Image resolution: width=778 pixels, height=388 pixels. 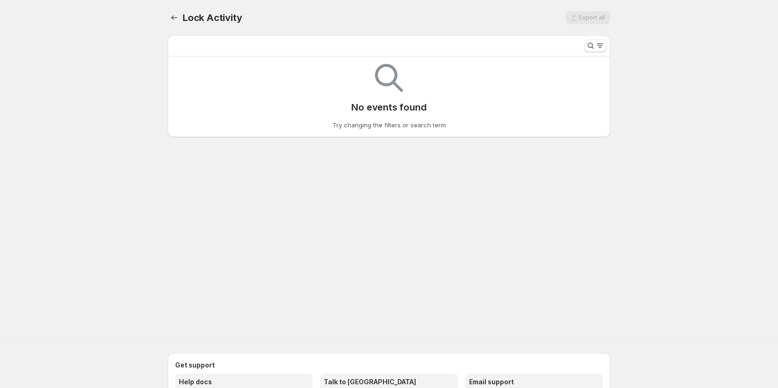 What do you see at coordinates (534, 382) in the screenshot?
I see `h3: Email support` at bounding box center [534, 382].